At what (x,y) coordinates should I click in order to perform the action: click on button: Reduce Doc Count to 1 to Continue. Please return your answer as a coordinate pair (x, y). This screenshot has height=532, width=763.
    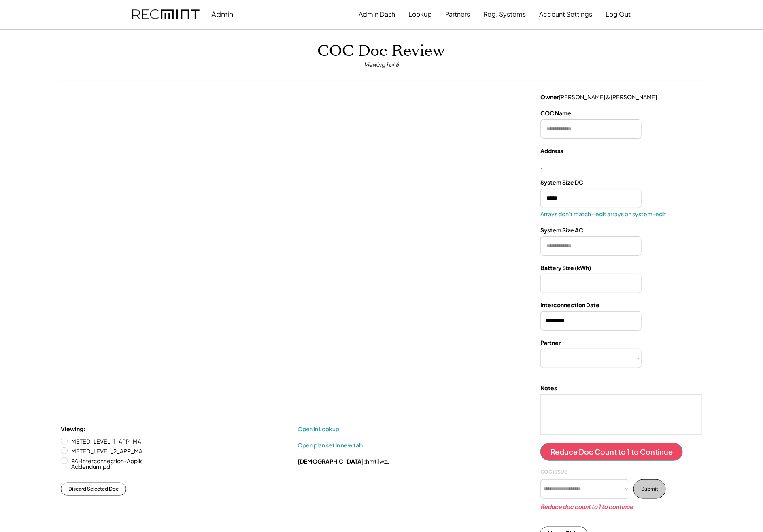
    Looking at the image, I should click on (612, 451).